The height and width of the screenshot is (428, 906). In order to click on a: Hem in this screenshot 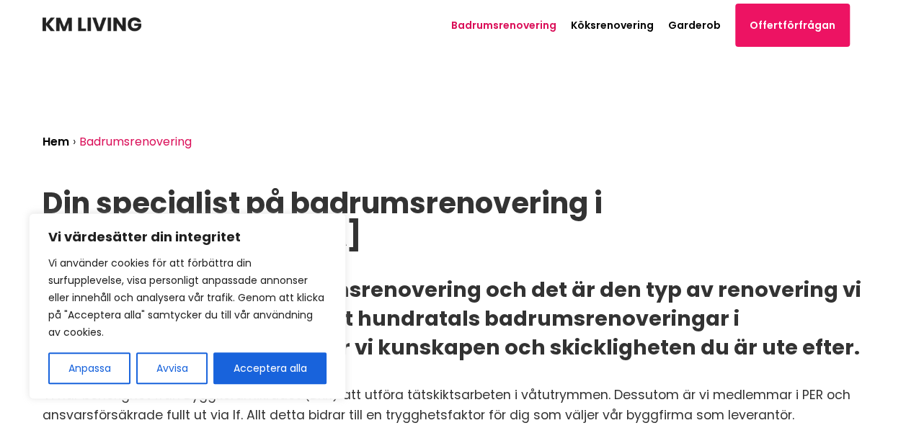, I will do `click(56, 141)`.